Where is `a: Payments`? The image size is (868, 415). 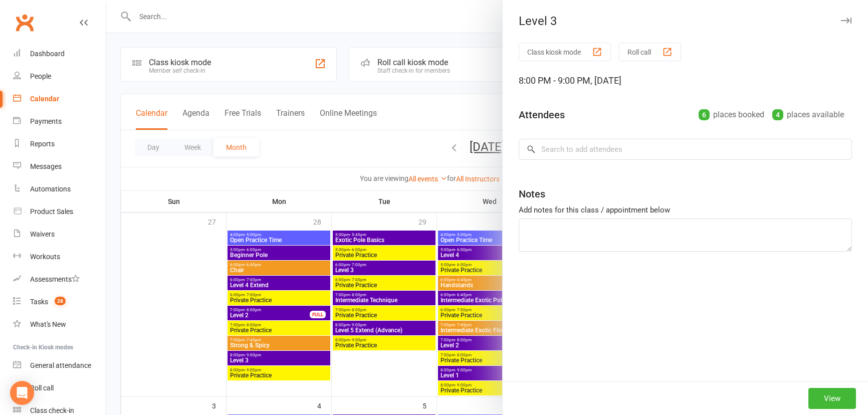
a: Payments is located at coordinates (59, 121).